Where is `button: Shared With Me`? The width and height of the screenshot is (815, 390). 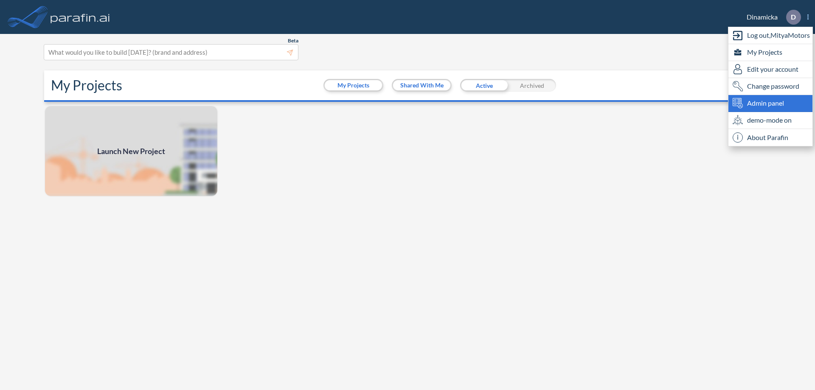
button: Shared With Me is located at coordinates (421, 85).